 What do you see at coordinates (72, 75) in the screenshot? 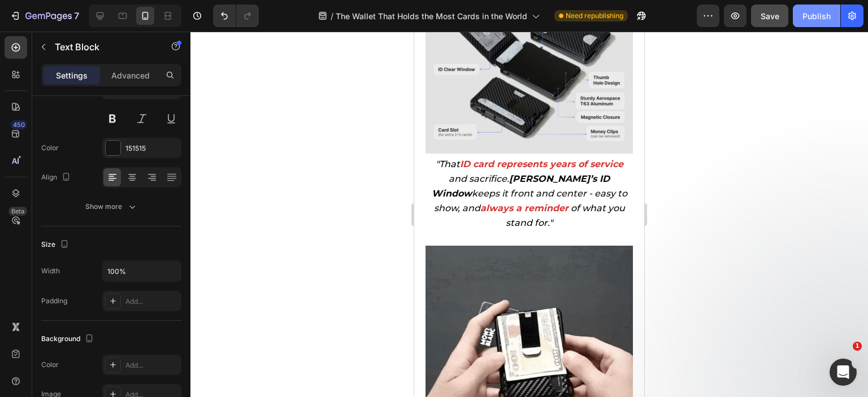
I see `p: Settings` at bounding box center [72, 75].